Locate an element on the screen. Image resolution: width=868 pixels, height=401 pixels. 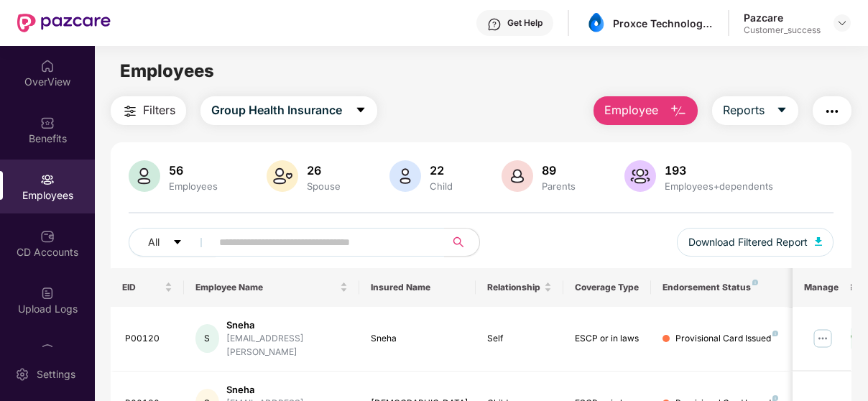
div: Provisional Card Issued is located at coordinates (727, 339).